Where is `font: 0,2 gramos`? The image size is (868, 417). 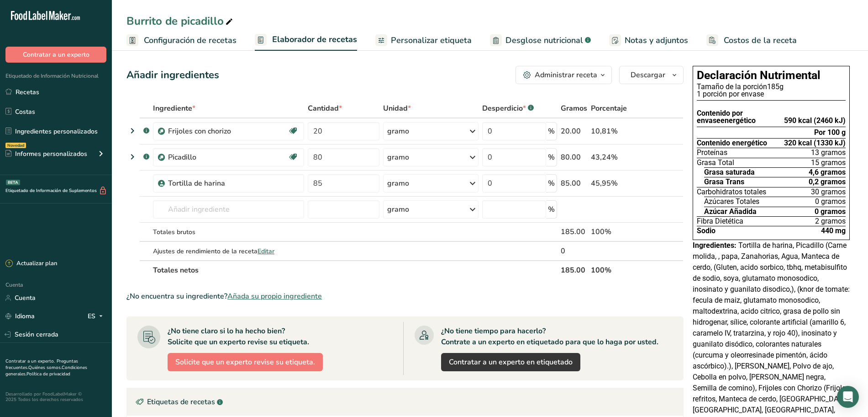
font: 0,2 gramos is located at coordinates (827, 181).